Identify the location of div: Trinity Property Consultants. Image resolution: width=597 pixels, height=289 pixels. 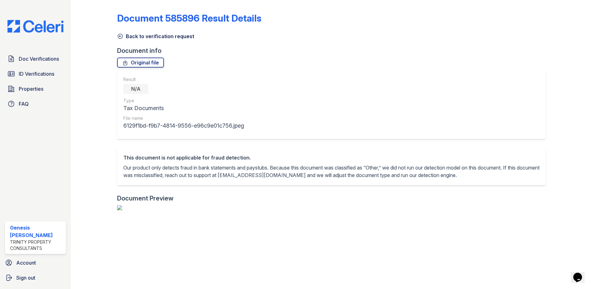
(37, 245).